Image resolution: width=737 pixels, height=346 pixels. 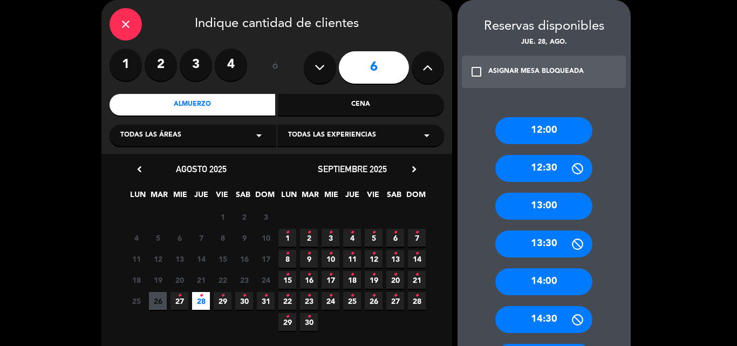 I want to click on div: 12:30, so click(x=544, y=168).